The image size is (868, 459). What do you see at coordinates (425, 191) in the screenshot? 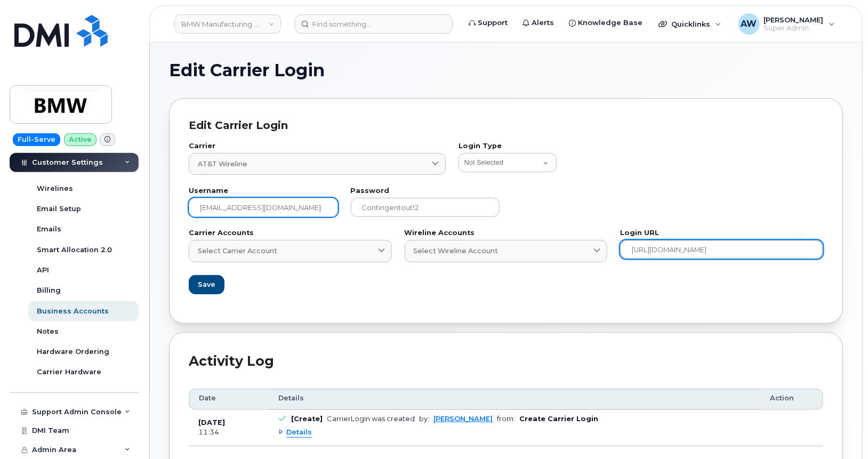
I see `label: Password` at bounding box center [425, 191].